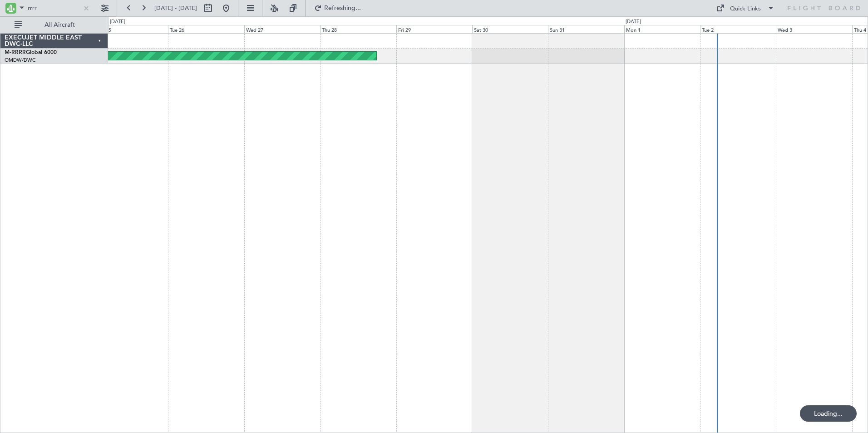 The height and width of the screenshot is (433, 868). I want to click on button: All Aircraft, so click(54, 25).